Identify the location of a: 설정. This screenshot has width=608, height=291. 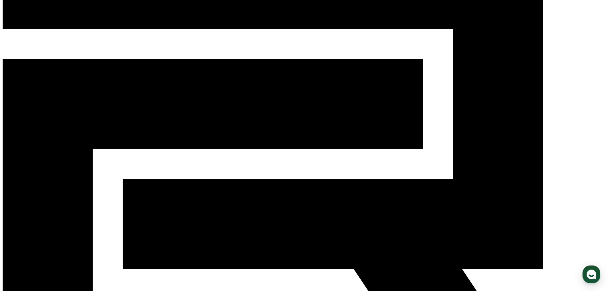
(102, 210).